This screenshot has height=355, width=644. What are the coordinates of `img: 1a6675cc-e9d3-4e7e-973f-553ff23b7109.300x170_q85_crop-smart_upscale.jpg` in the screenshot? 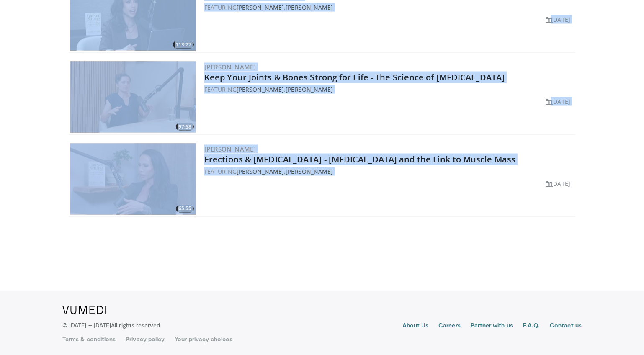 It's located at (133, 179).